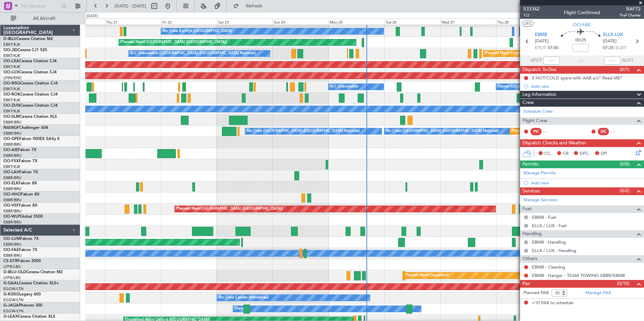 The width and height of the screenshot is (644, 321). I want to click on a: OO-FAEFalcon 7X, so click(20, 250).